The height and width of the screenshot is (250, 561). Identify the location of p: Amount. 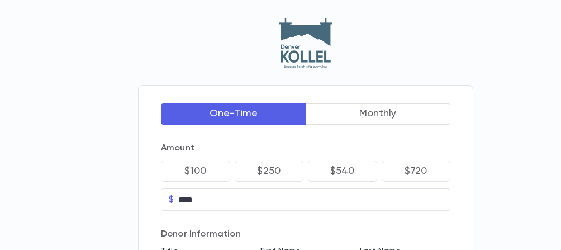
(306, 148).